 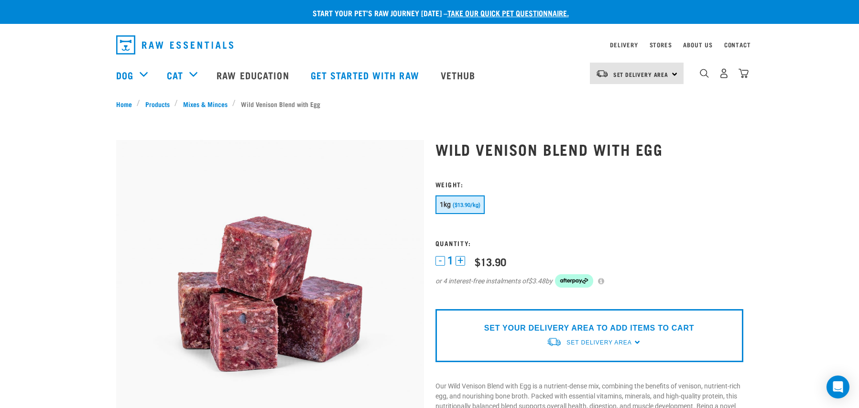 I want to click on nav: dropdown navigation, so click(x=430, y=45).